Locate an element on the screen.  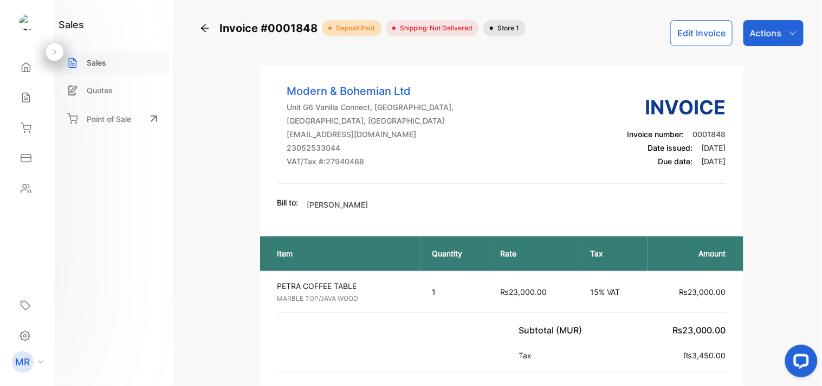
h3: Invoice is located at coordinates (677, 107).